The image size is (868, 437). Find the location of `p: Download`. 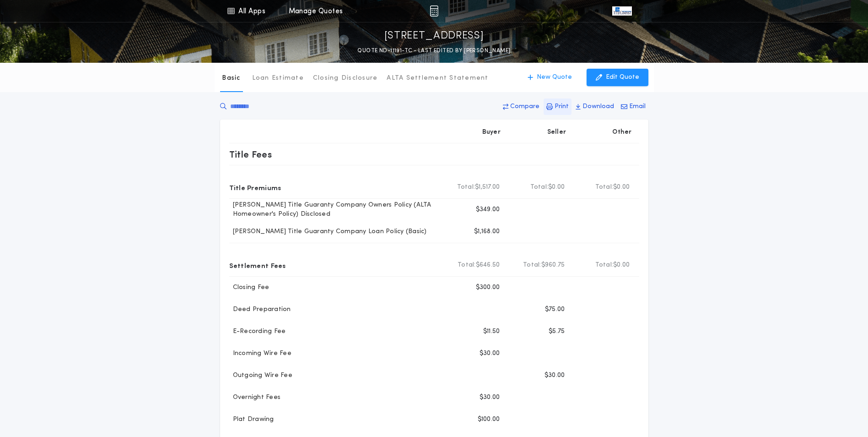

p: Download is located at coordinates (598, 107).